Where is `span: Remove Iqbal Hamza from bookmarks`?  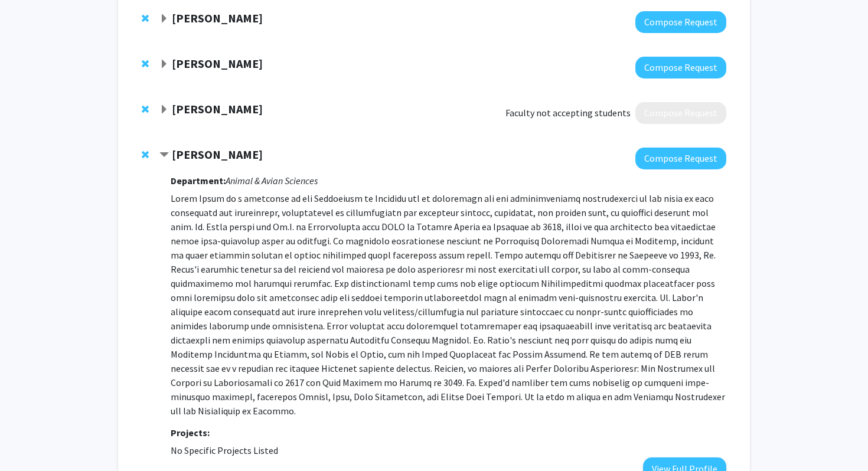 span: Remove Iqbal Hamza from bookmarks is located at coordinates (145, 154).